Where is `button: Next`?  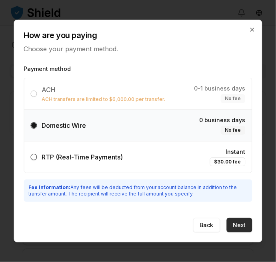 button: Next is located at coordinates (240, 225).